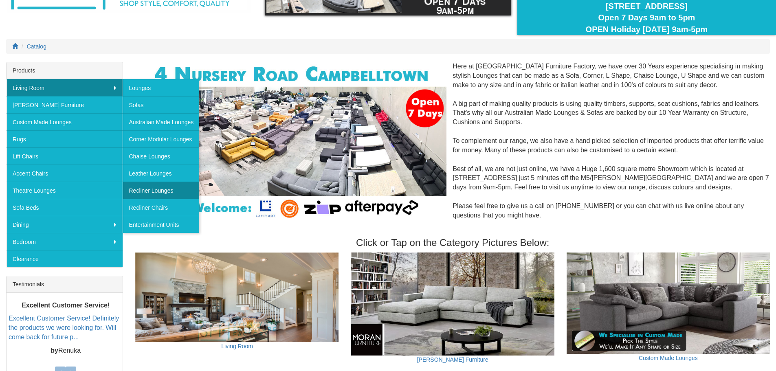 Image resolution: width=776 pixels, height=371 pixels. What do you see at coordinates (161, 207) in the screenshot?
I see `a: Recliner Chairs` at bounding box center [161, 207].